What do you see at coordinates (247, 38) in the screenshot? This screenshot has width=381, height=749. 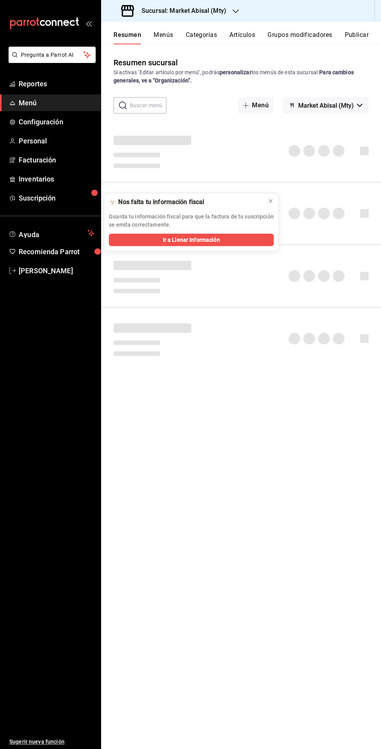 I see `div: navigation tabs` at bounding box center [247, 38].